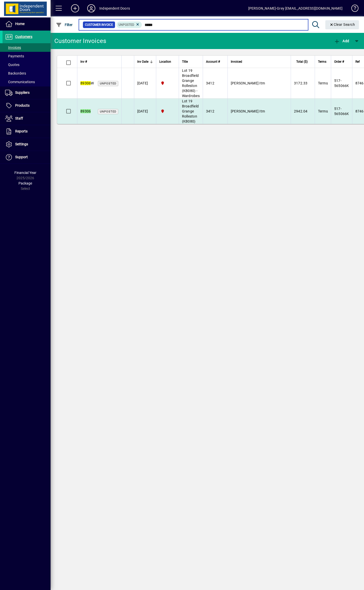 This screenshot has height=590, width=364. Describe the element at coordinates (27, 93) in the screenshot. I see `a: Suppliers` at that location.